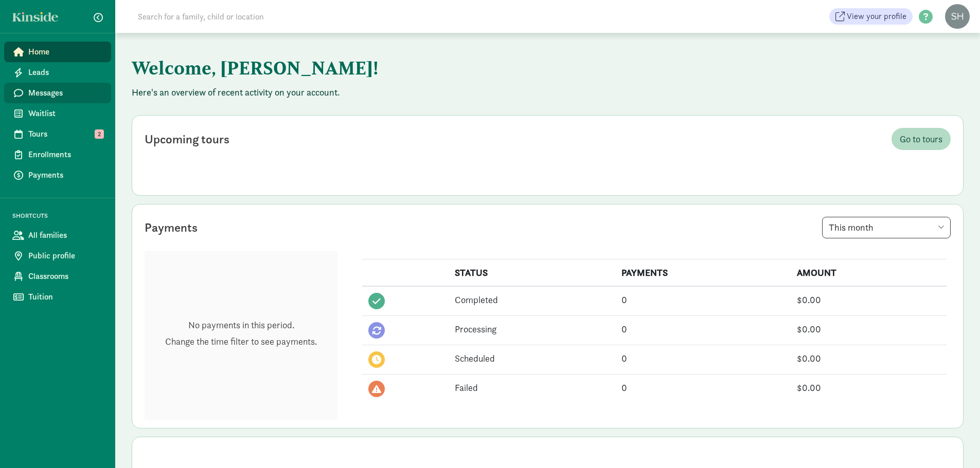  What do you see at coordinates (57, 134) in the screenshot?
I see `a: Tours 2` at bounding box center [57, 134].